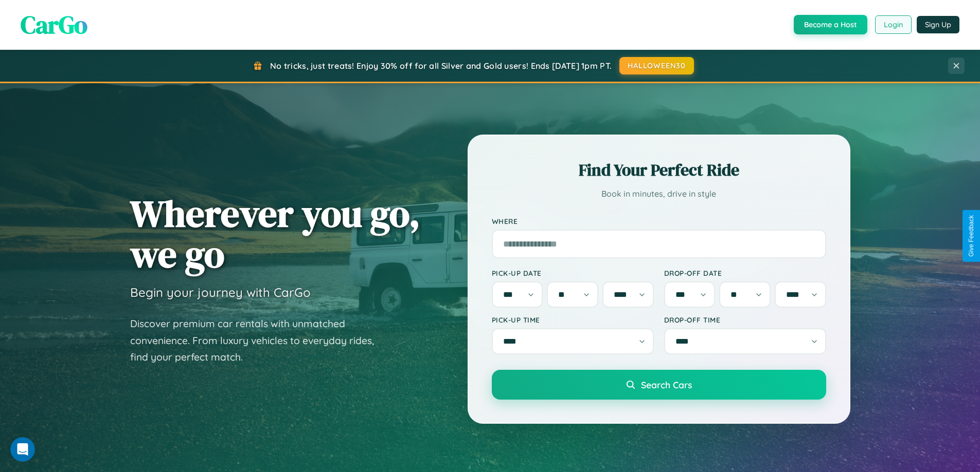 The image size is (980, 472). I want to click on h3: Begin your journey with CarGo, so click(220, 293).